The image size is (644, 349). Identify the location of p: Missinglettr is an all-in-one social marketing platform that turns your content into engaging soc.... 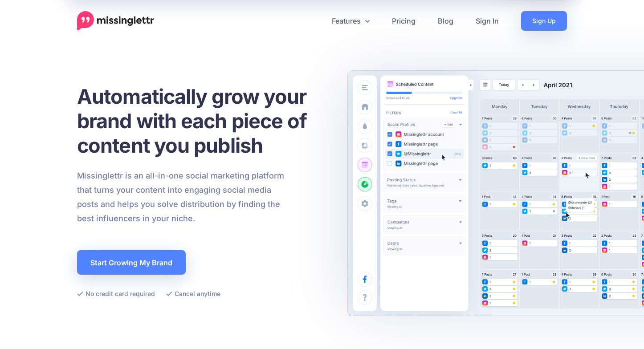
(181, 197).